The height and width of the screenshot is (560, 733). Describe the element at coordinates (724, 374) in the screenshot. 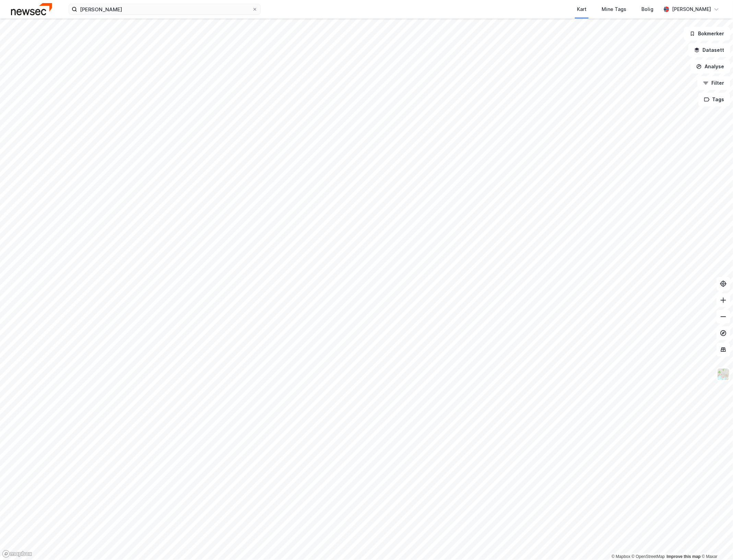

I see `img: Z` at that location.